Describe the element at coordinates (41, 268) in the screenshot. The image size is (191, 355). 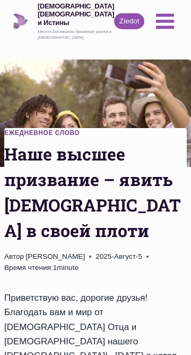
I see `span: 1` at that location.